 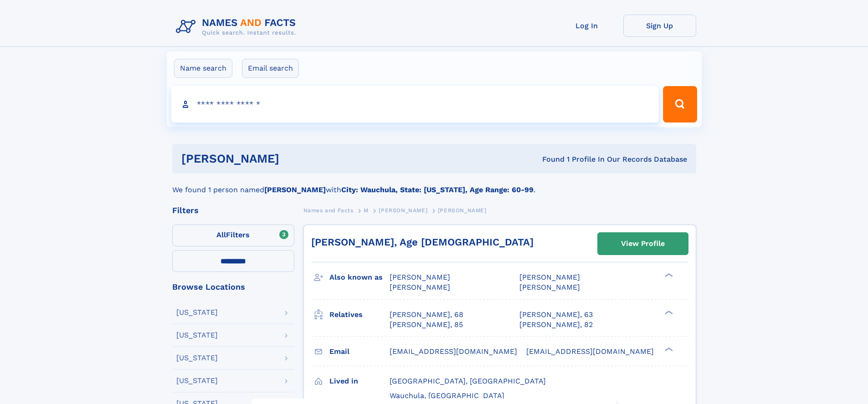 What do you see at coordinates (660, 25) in the screenshot?
I see `a: Sign Up` at bounding box center [660, 25].